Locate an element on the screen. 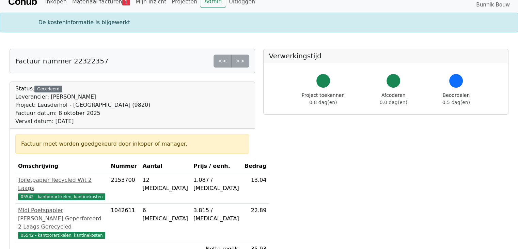 The width and height of the screenshot is (518, 249). h5: Factuur nummer 22322357 is located at coordinates (62, 61).